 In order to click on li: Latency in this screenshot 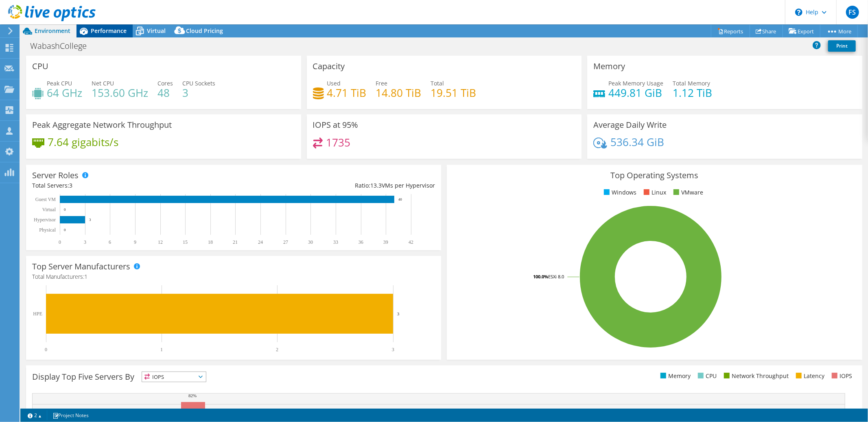, I will do `click(809, 376)`.